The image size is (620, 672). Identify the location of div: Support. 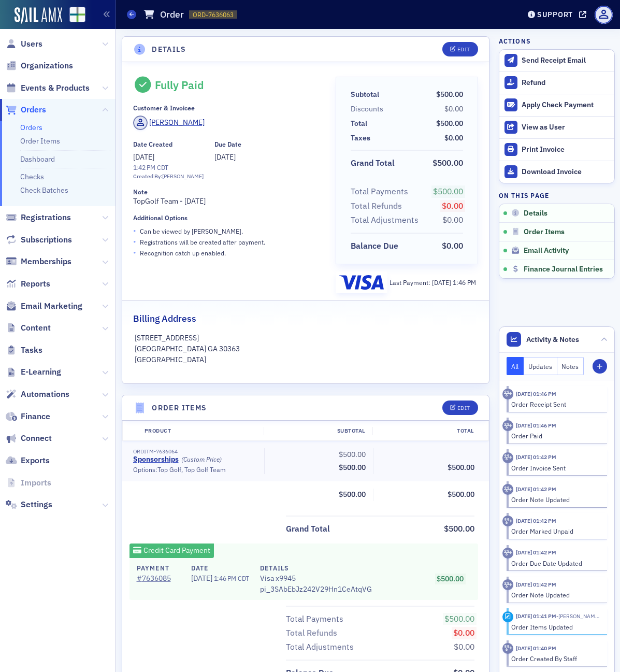
(555, 14).